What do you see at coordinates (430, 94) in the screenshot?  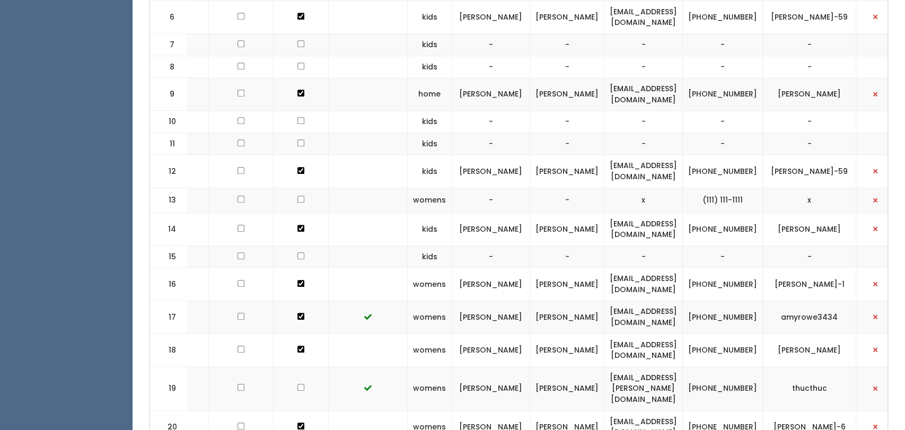 I see `td: home` at bounding box center [430, 94].